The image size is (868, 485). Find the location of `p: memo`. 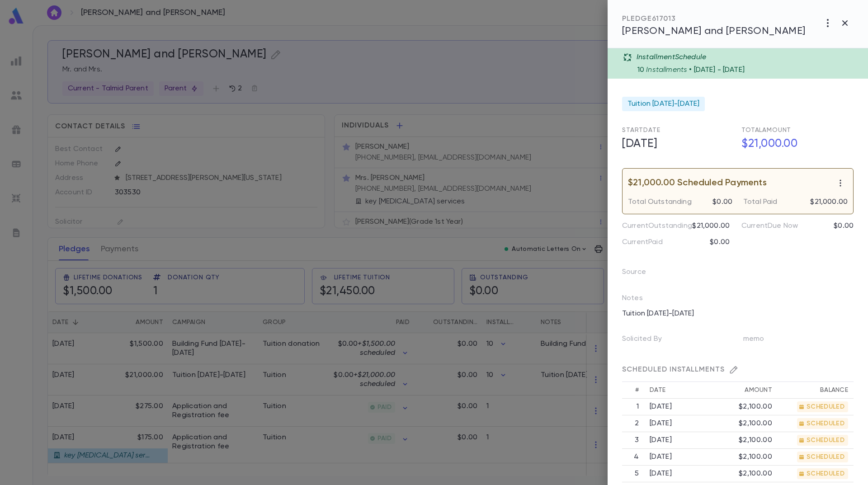

p: memo is located at coordinates (761, 341).